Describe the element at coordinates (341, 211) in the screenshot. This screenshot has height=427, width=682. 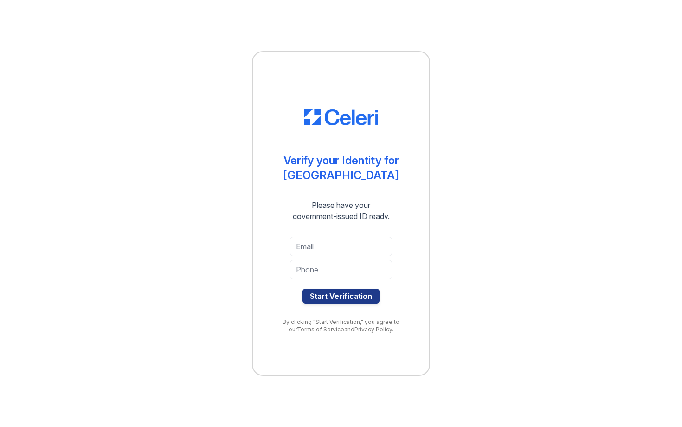
I see `div: Please have your government-issued ID ready.` at that location.